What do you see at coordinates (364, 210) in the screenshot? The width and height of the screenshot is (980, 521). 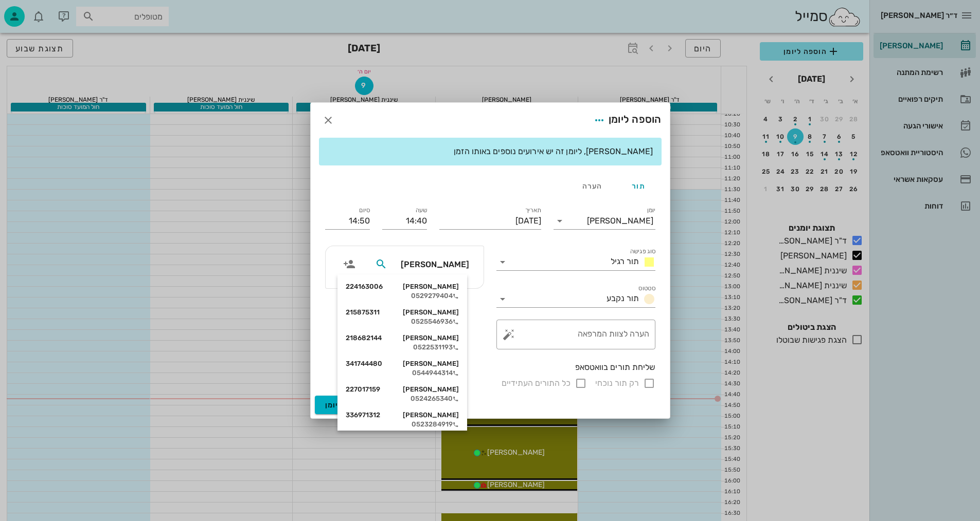 I see `label: סיום` at bounding box center [364, 210].